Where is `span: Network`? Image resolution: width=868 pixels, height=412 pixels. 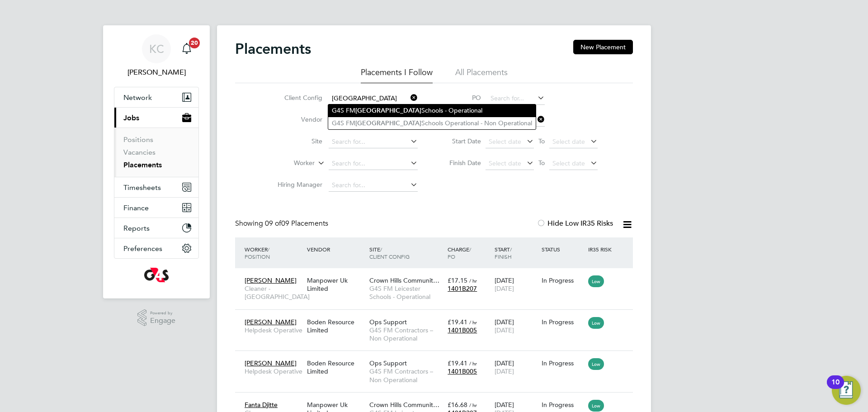 span: Network is located at coordinates (137, 97).